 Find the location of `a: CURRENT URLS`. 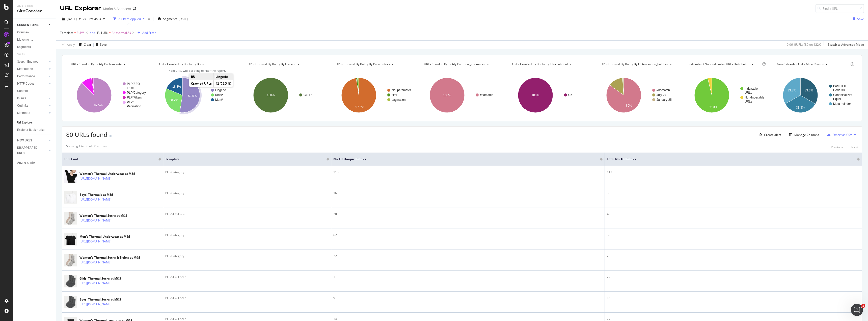

a: CURRENT URLS is located at coordinates (32, 25).